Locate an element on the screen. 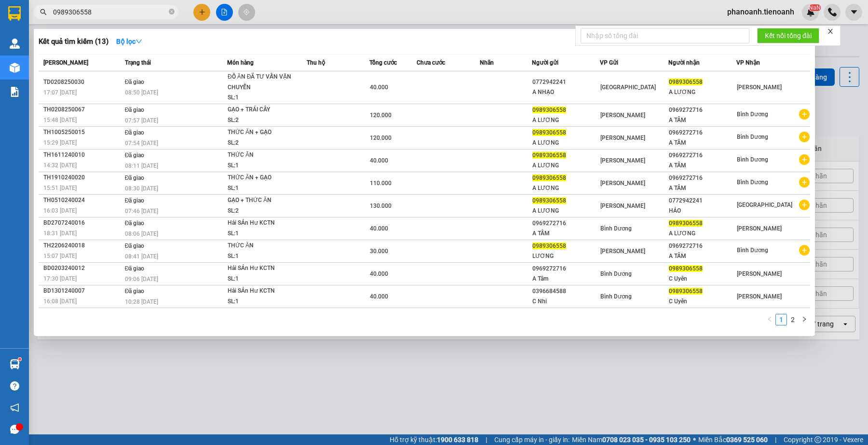  span: Món hàng is located at coordinates (240, 63).